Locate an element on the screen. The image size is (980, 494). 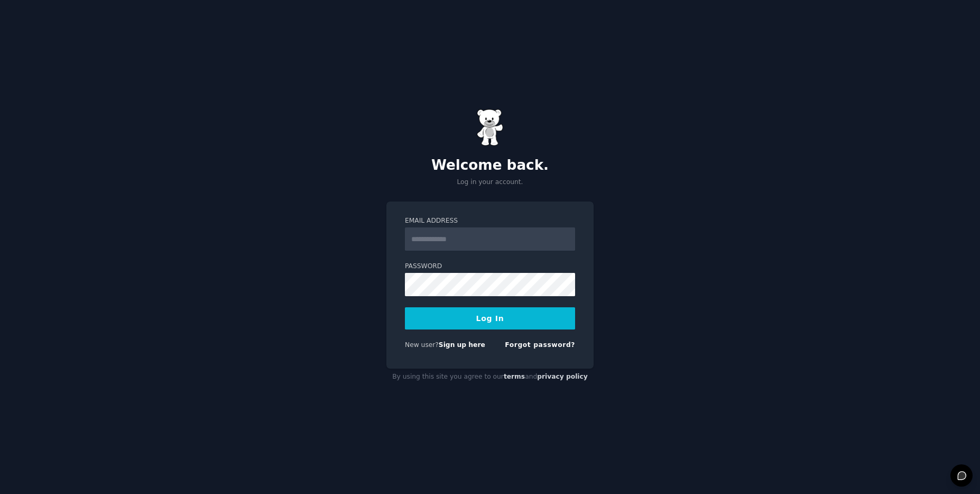
h2: Welcome back. is located at coordinates (490, 165).